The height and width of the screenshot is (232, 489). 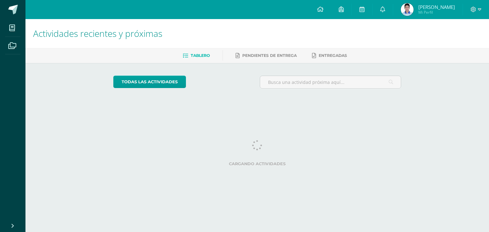 What do you see at coordinates (200, 55) in the screenshot?
I see `span: Tablero` at bounding box center [200, 55].